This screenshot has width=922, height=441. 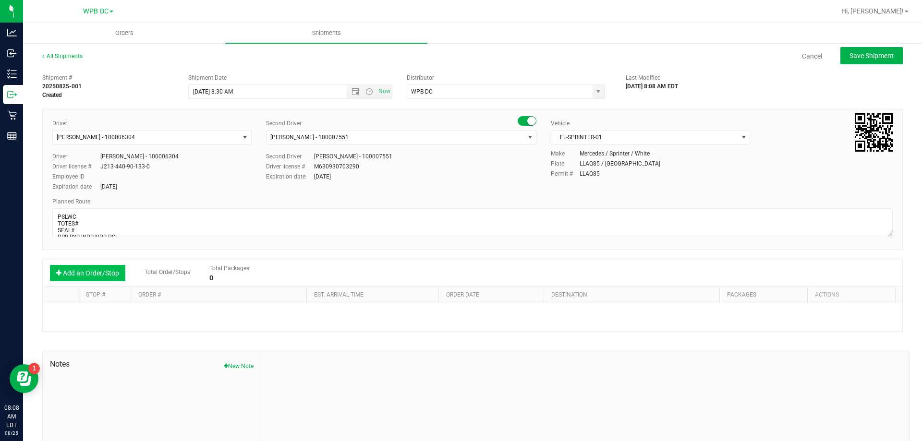 What do you see at coordinates (420, 78) in the screenshot?
I see `label: Distributor` at bounding box center [420, 78].